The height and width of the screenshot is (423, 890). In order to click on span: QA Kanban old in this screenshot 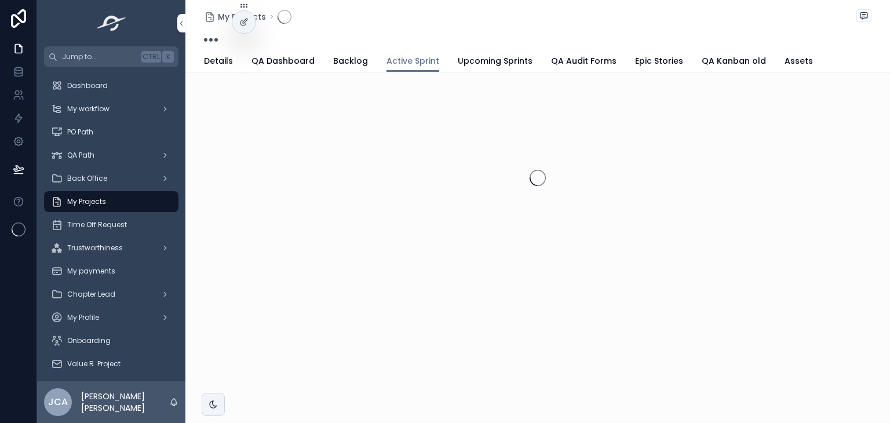, I will do `click(733, 61)`.